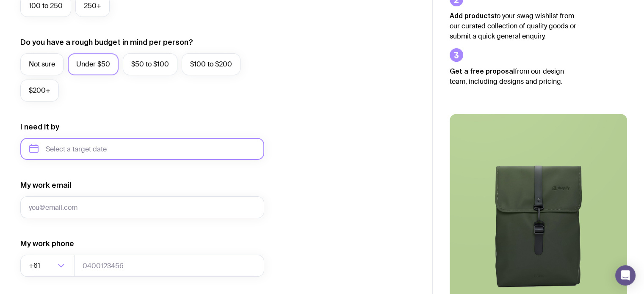  Describe the element at coordinates (142, 149) in the screenshot. I see `input: Select a target date` at that location.